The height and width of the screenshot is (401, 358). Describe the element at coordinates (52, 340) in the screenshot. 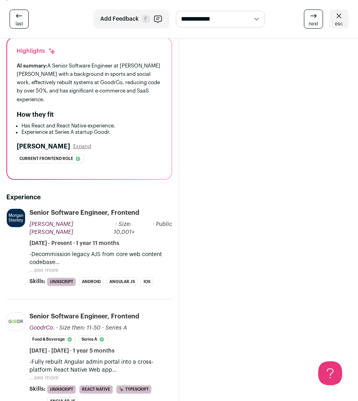

I see `li: Food & Beverage` at that location.